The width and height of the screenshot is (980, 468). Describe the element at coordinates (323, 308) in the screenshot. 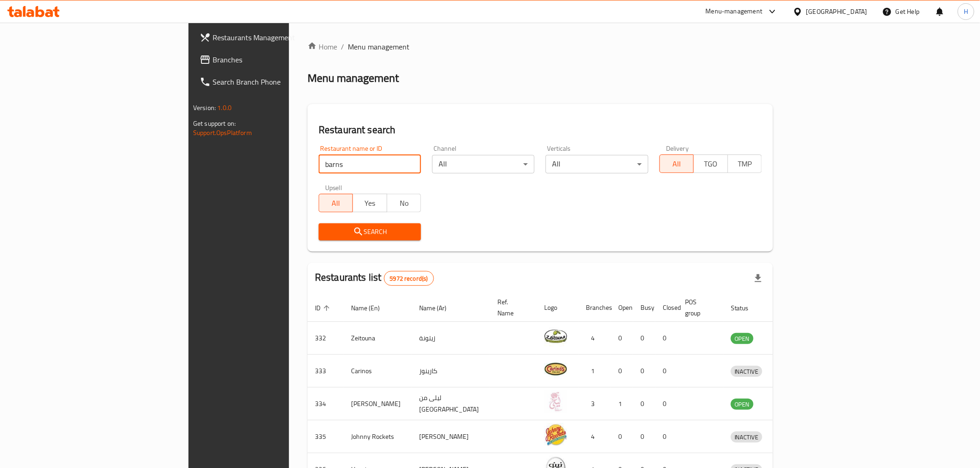

I see `span: ID` at that location.